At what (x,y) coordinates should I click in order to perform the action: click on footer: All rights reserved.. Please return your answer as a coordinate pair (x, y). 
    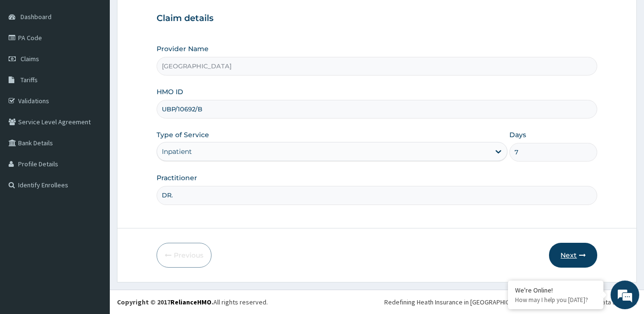
    Looking at the image, I should click on (376, 301).